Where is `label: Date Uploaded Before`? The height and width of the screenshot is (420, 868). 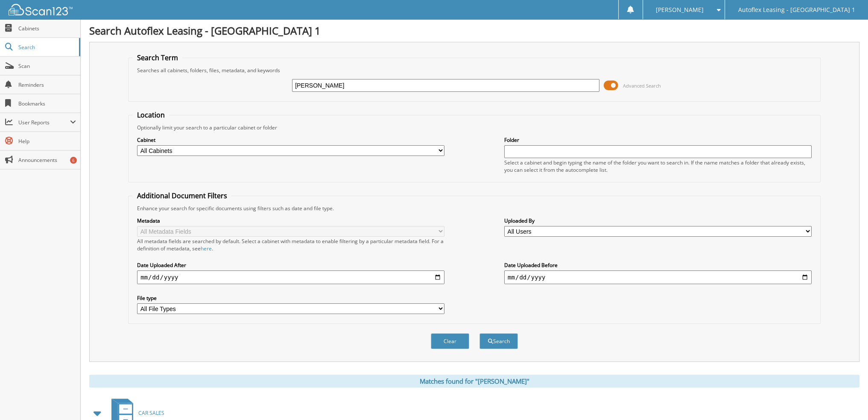
label: Date Uploaded Before is located at coordinates (658, 265).